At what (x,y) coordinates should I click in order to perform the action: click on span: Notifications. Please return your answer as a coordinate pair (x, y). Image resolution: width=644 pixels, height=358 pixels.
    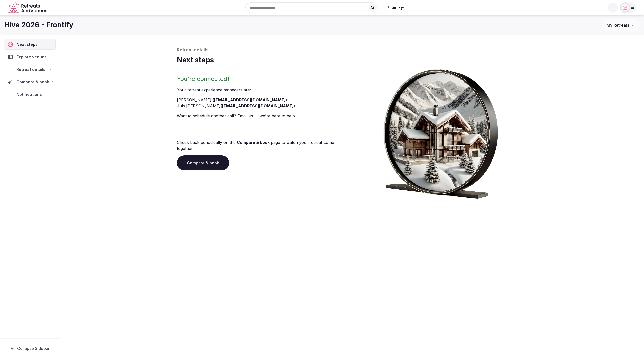
    Looking at the image, I should click on (30, 94).